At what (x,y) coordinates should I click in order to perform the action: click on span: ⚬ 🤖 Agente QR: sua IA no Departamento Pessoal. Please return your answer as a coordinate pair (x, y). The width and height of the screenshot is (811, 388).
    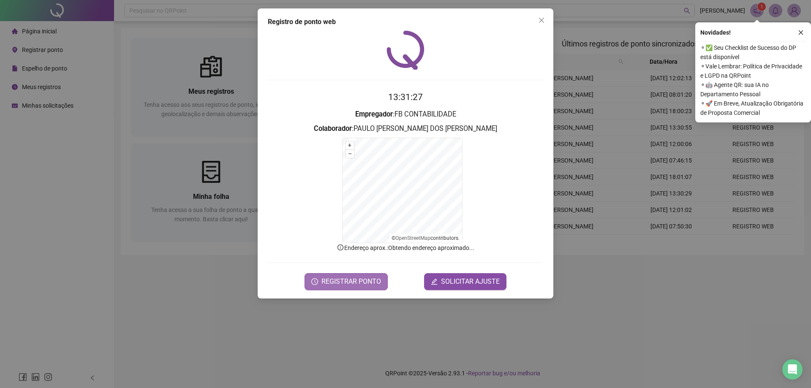
    Looking at the image, I should click on (753, 90).